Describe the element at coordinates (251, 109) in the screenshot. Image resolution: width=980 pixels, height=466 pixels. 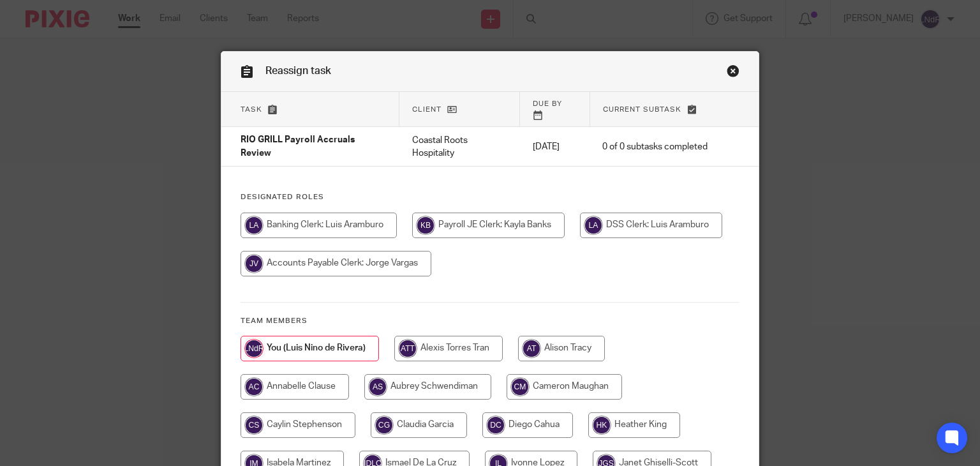
I see `span: Task` at that location.